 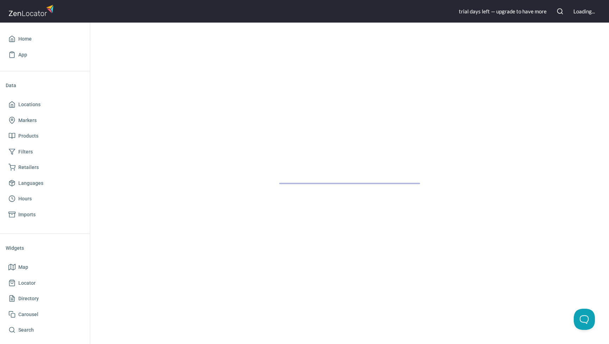 I want to click on a: Locations, so click(x=45, y=104).